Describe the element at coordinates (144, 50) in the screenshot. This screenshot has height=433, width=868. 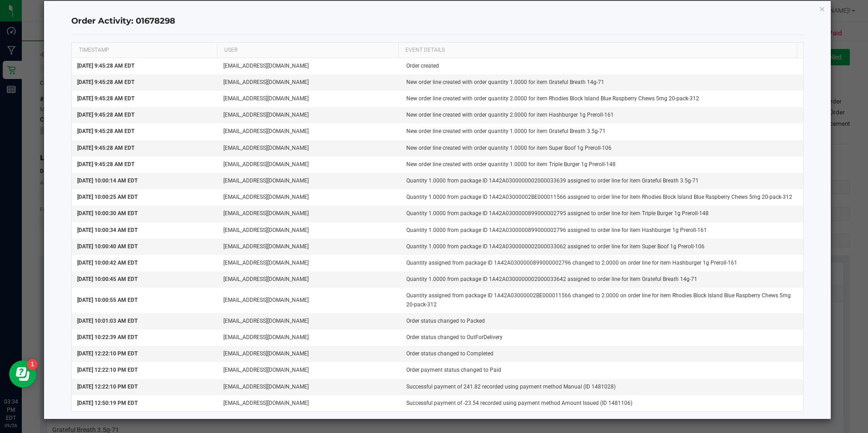
I see `th: TIMESTAMP` at that location.